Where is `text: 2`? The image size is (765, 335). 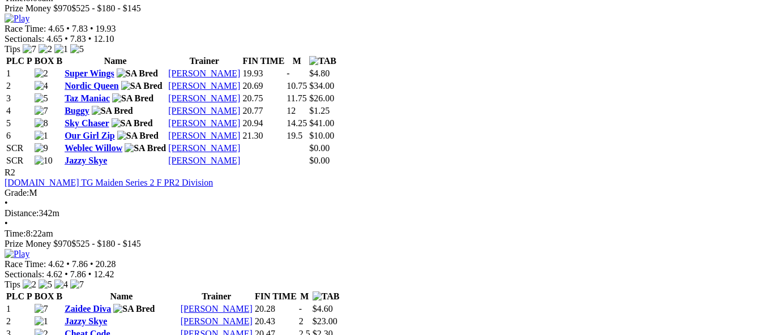 text: 2 is located at coordinates (301, 321).